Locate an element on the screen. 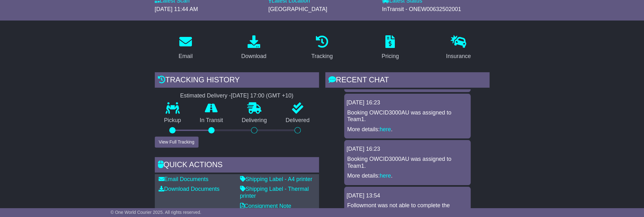  div: Quick Actions is located at coordinates (237, 165).